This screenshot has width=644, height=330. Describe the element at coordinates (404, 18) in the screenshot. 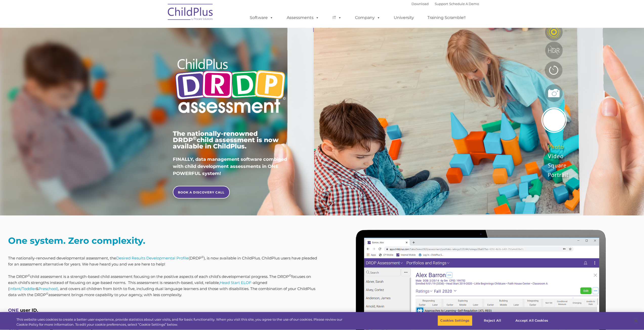

I see `a: University` at that location.